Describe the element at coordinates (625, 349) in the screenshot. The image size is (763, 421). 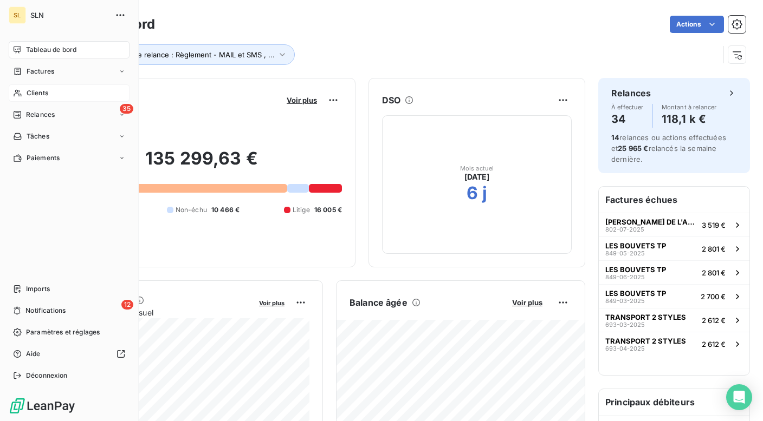
I see `span: 693-04-2025` at that location.